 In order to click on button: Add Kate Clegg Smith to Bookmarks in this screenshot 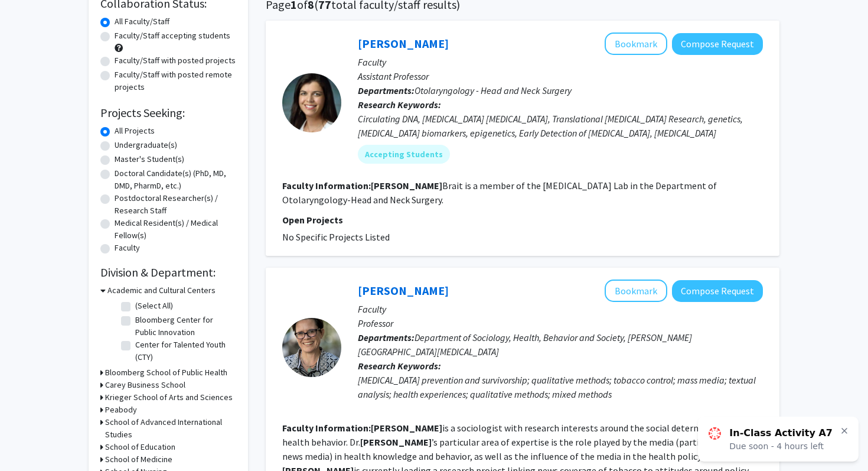, I will do `click(636, 291)`.